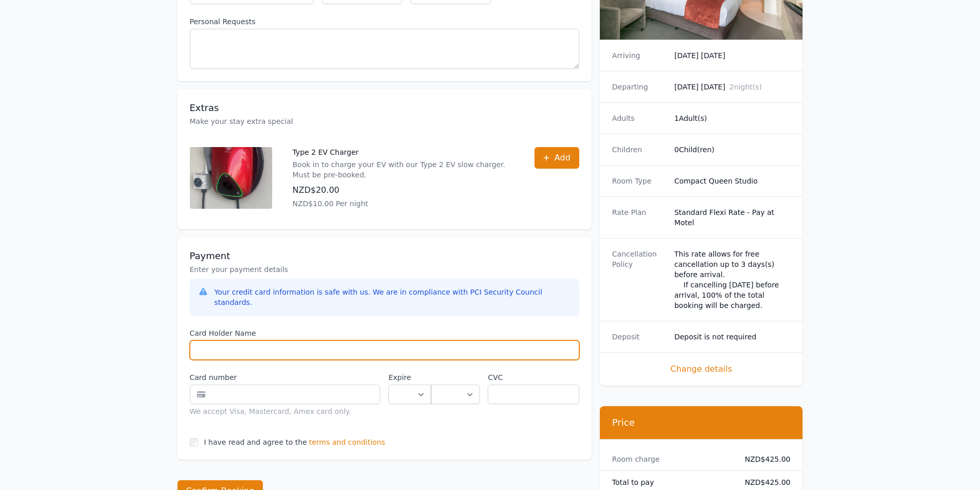  What do you see at coordinates (746, 87) in the screenshot?
I see `span: 2 night(s)` at bounding box center [746, 87].